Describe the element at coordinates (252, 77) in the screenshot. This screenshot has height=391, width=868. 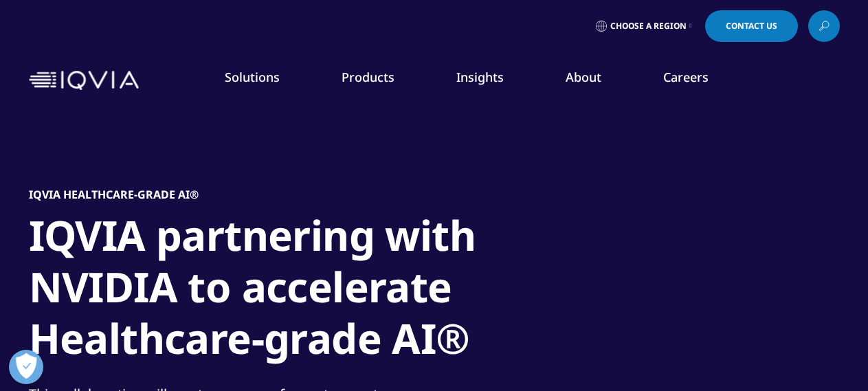
I see `a: Solutions` at that location.